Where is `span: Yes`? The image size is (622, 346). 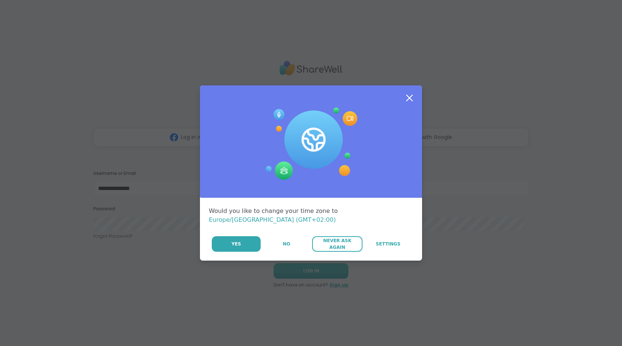
span: Yes is located at coordinates (236, 244).